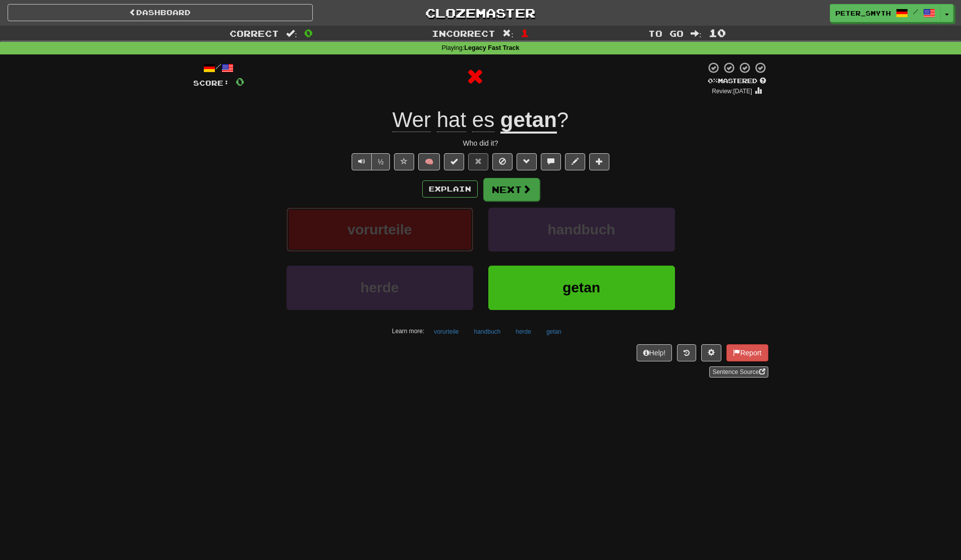 The height and width of the screenshot is (560, 961). Describe the element at coordinates (581, 287) in the screenshot. I see `span: getan` at that location.